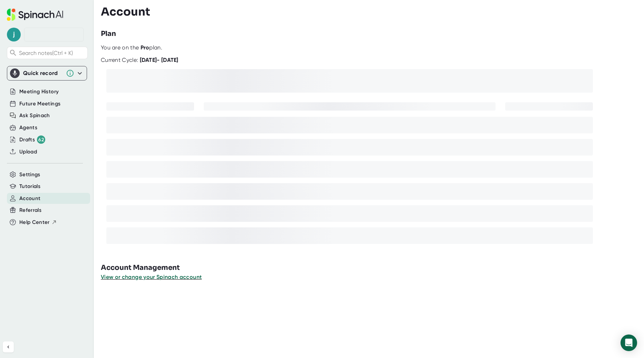 The height and width of the screenshot is (358, 644). What do you see at coordinates (151, 277) in the screenshot?
I see `button: View or change your Spinach account` at bounding box center [151, 277].